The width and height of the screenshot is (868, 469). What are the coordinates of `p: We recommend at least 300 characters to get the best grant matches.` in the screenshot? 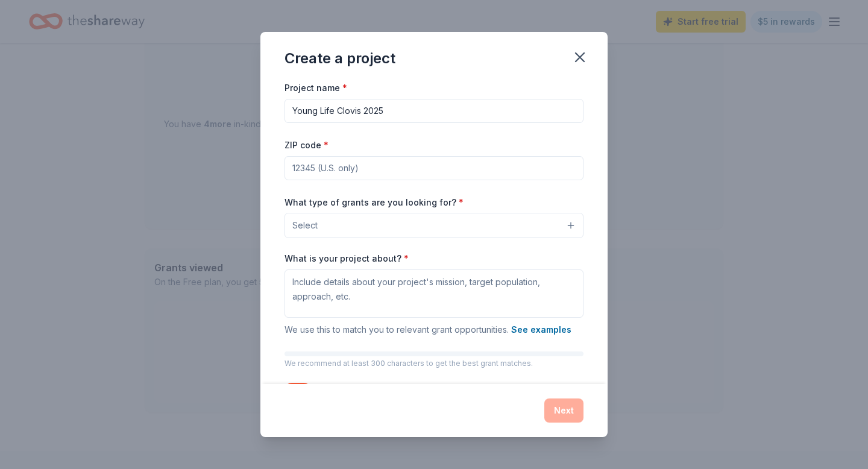 It's located at (434, 364).